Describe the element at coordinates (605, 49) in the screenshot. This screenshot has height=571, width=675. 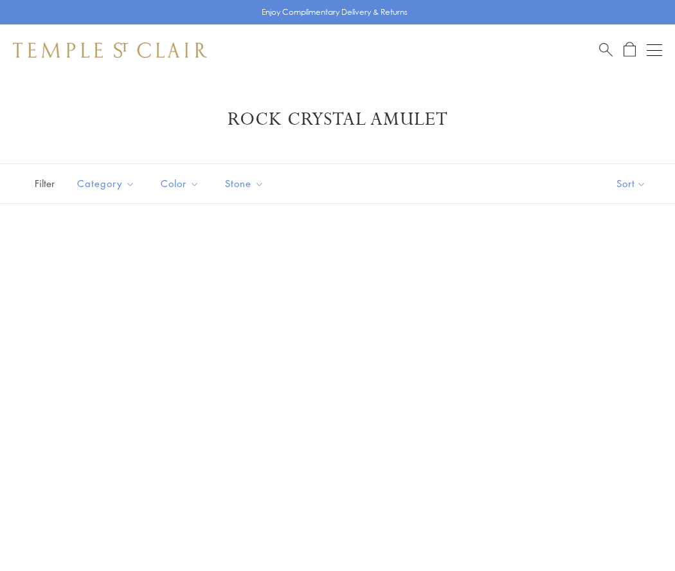
I see `a: Search` at that location.